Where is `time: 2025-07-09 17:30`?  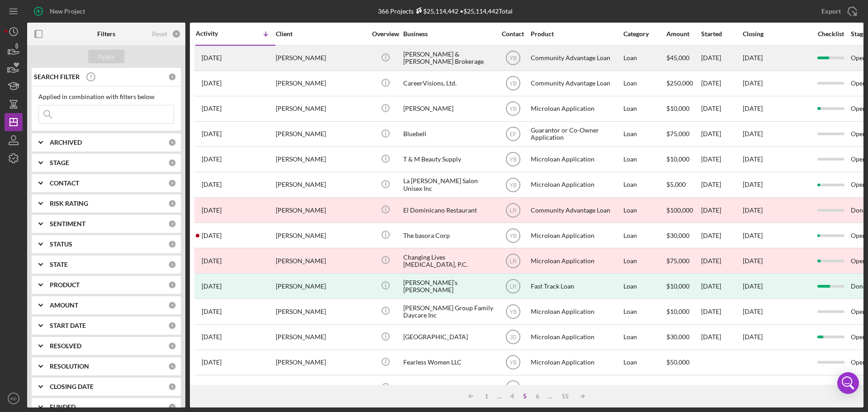 time: 2025-07-09 17:30 is located at coordinates (212, 286).